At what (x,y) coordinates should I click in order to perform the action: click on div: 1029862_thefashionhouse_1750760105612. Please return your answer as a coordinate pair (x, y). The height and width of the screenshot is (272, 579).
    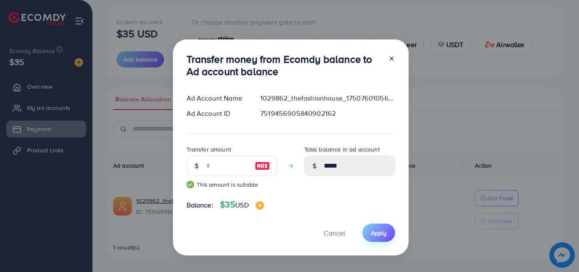
    Looking at the image, I should click on (327, 98).